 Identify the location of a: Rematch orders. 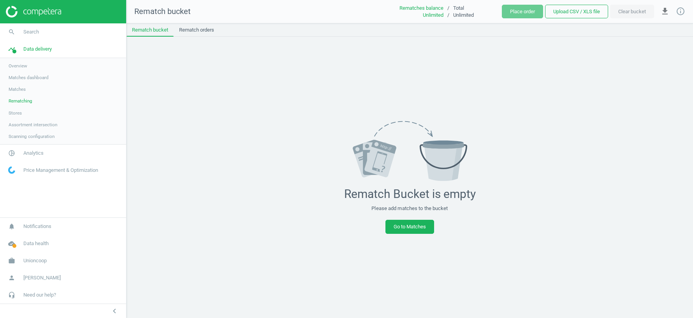
(197, 30).